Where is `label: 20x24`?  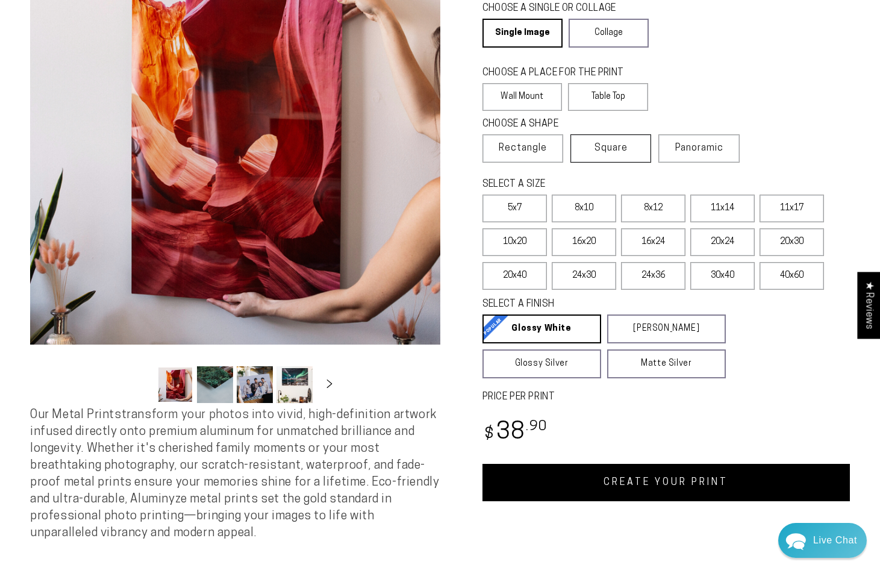
label: 20x24 is located at coordinates (722, 242).